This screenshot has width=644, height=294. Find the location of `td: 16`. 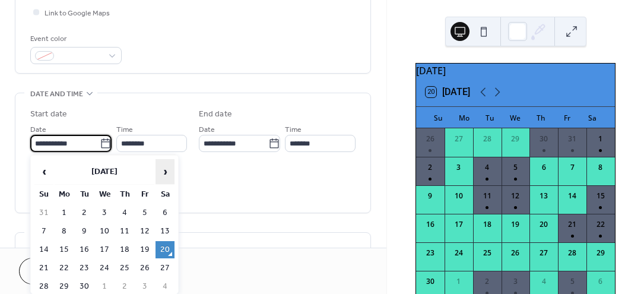

td: 16 is located at coordinates (85, 250).